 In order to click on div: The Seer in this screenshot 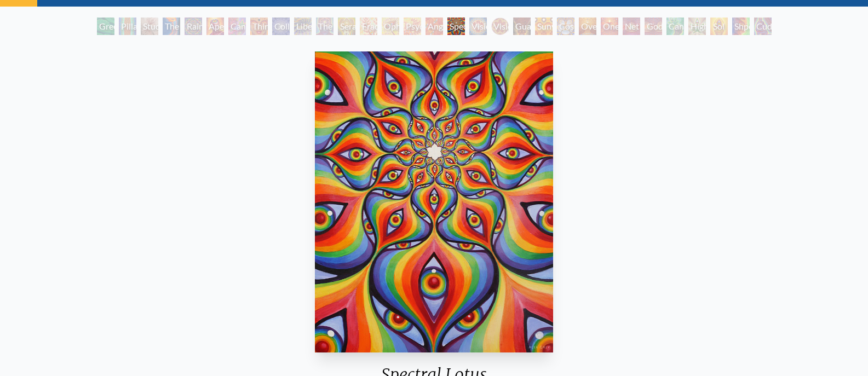, I will do `click(325, 26)`.